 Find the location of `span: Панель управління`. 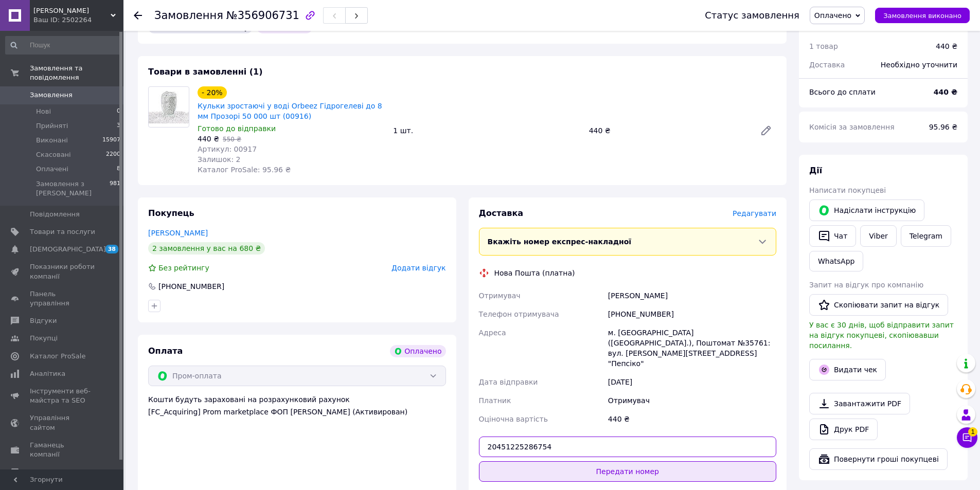

span: Панель управління is located at coordinates (63, 299).